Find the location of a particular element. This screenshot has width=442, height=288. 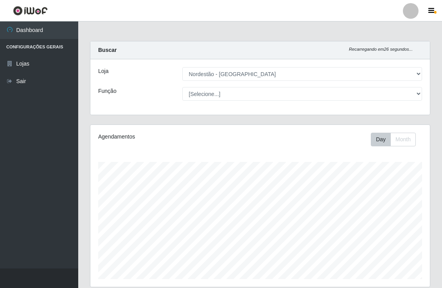

div: First group is located at coordinates (393, 139).